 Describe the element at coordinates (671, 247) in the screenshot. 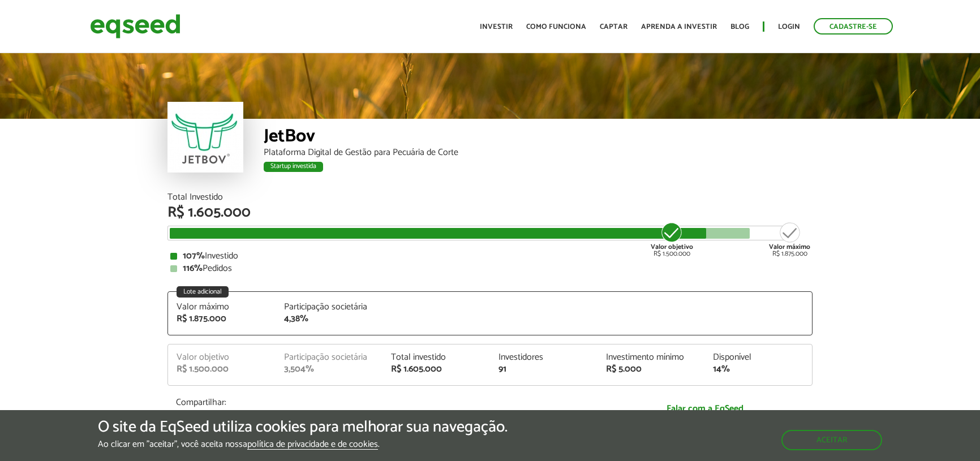

I see `strong: Valor objetivo` at that location.